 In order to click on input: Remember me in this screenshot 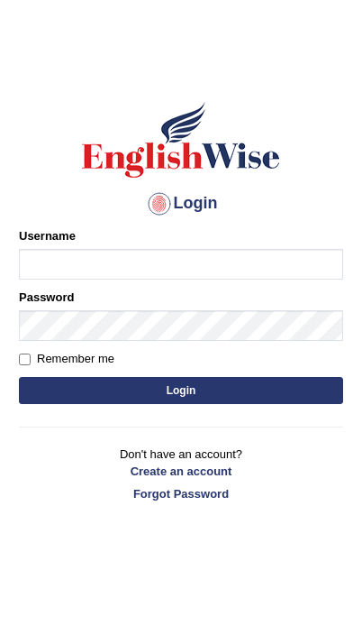, I will do `click(24, 358)`.